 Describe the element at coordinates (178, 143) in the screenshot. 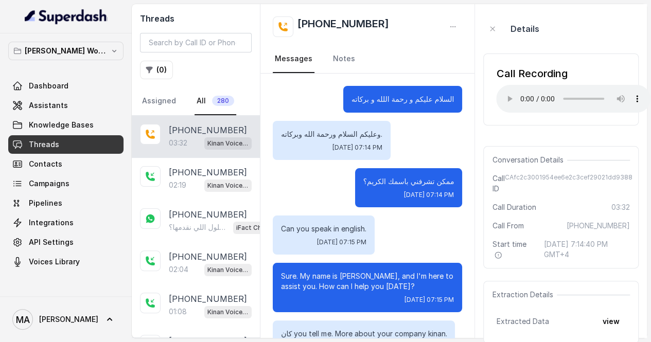

I see `p: 03:32` at that location.